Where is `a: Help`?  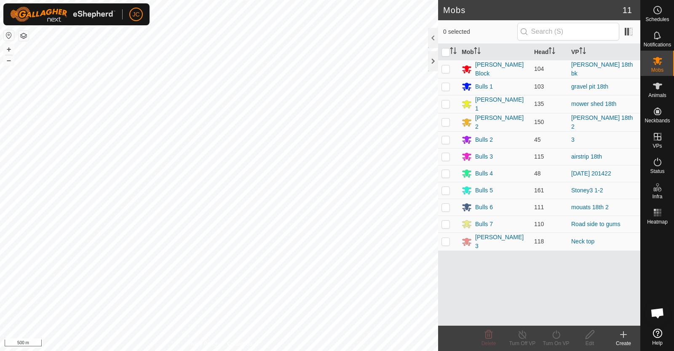 a: Help is located at coordinates (658, 337).